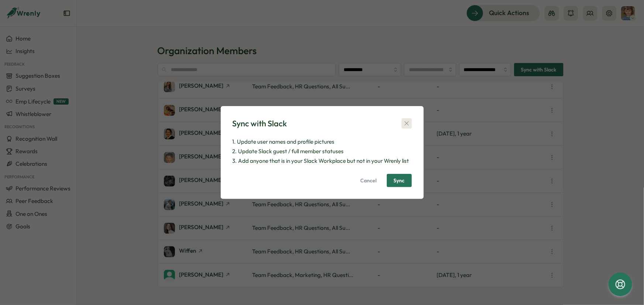 The image size is (644, 305). What do you see at coordinates (369, 181) in the screenshot?
I see `span: Cancel` at bounding box center [369, 181].